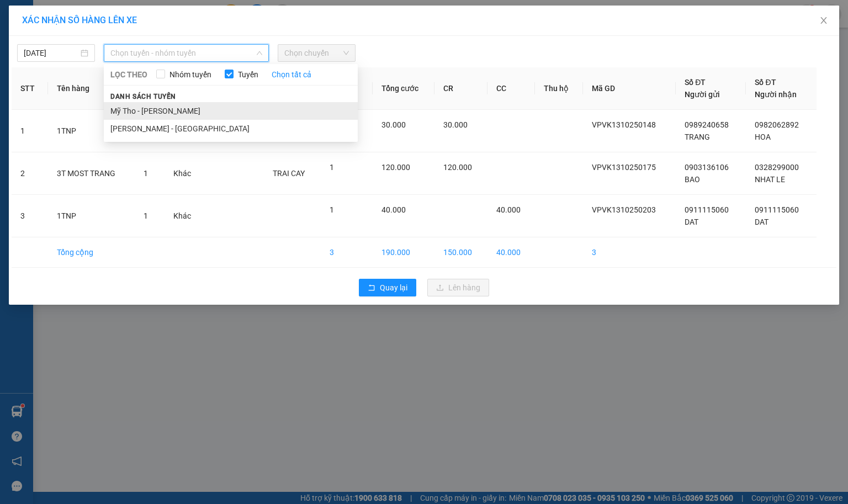  What do you see at coordinates (777, 125) in the screenshot?
I see `span: 0982062892` at bounding box center [777, 125].